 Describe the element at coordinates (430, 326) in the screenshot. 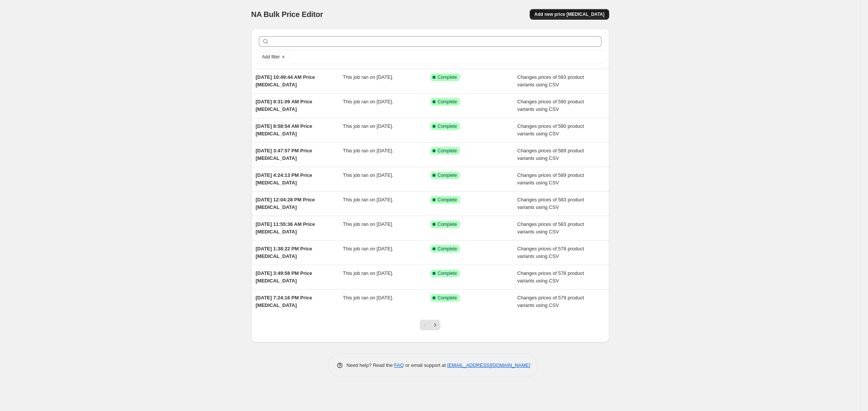

I see `nav: Pagination` at that location.